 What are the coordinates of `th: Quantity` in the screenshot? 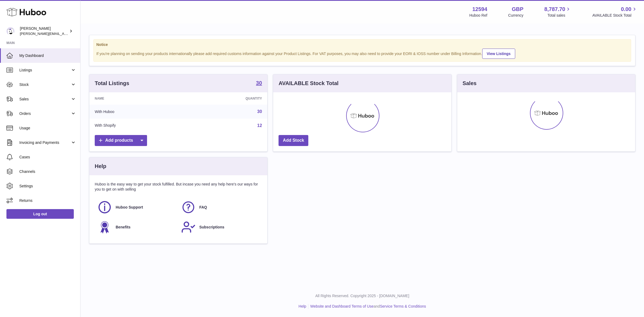 It's located at (227, 99).